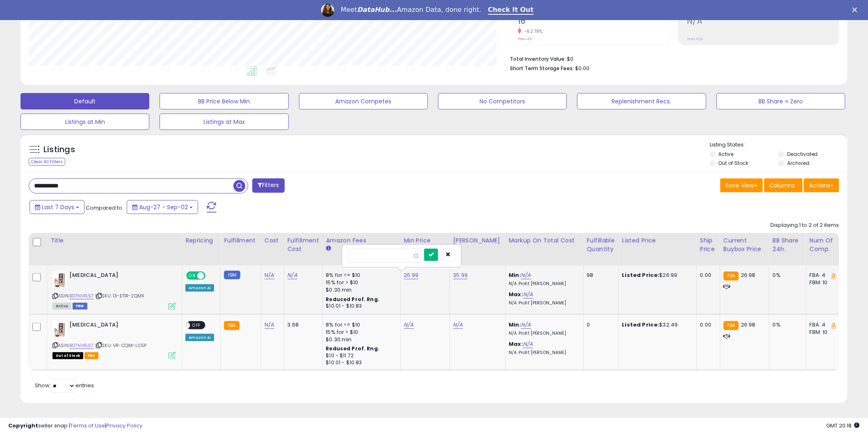 This screenshot has width=868, height=434. I want to click on h2: N/A, so click(763, 22).